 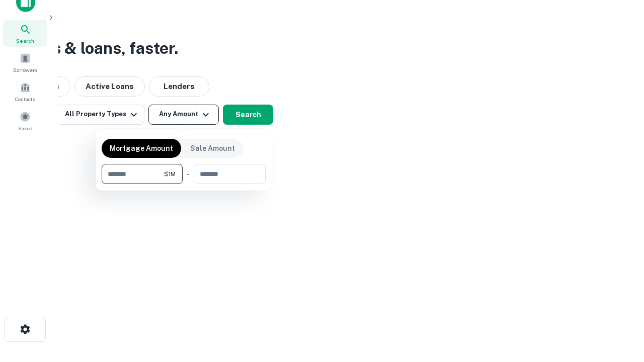 I want to click on span: $1M, so click(x=170, y=174).